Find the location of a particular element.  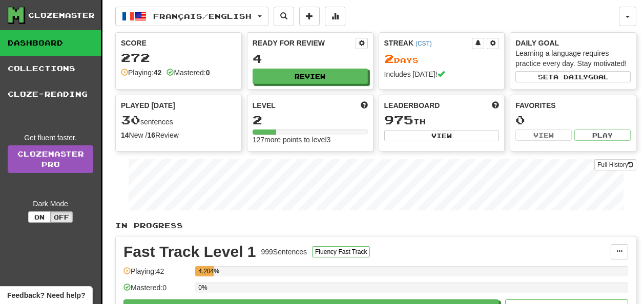

div: Dark Mode is located at coordinates (50, 203).